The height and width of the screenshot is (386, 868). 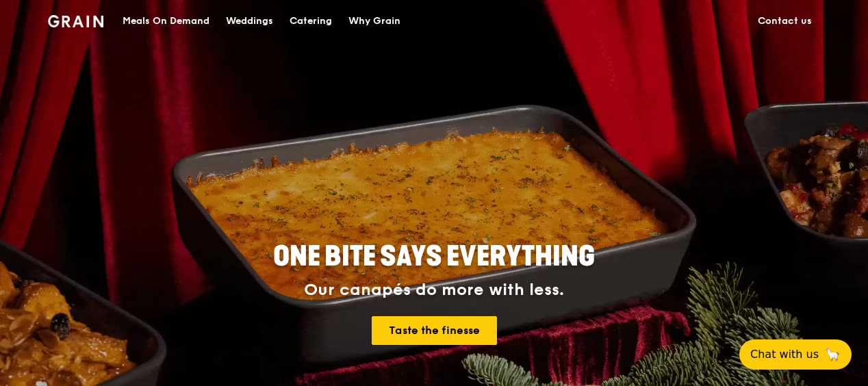 What do you see at coordinates (434, 290) in the screenshot?
I see `div: Our canapés do more with less.` at bounding box center [434, 290].